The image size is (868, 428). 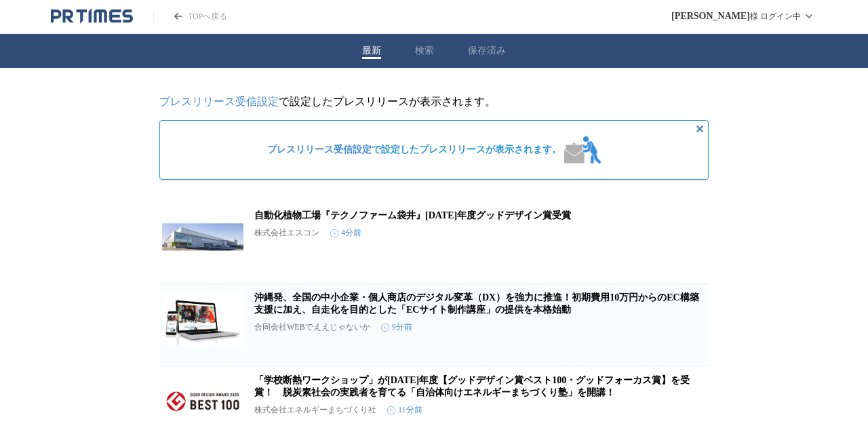 What do you see at coordinates (312, 327) in the screenshot?
I see `p: 合同会社WEBでええじゃないか` at bounding box center [312, 327].